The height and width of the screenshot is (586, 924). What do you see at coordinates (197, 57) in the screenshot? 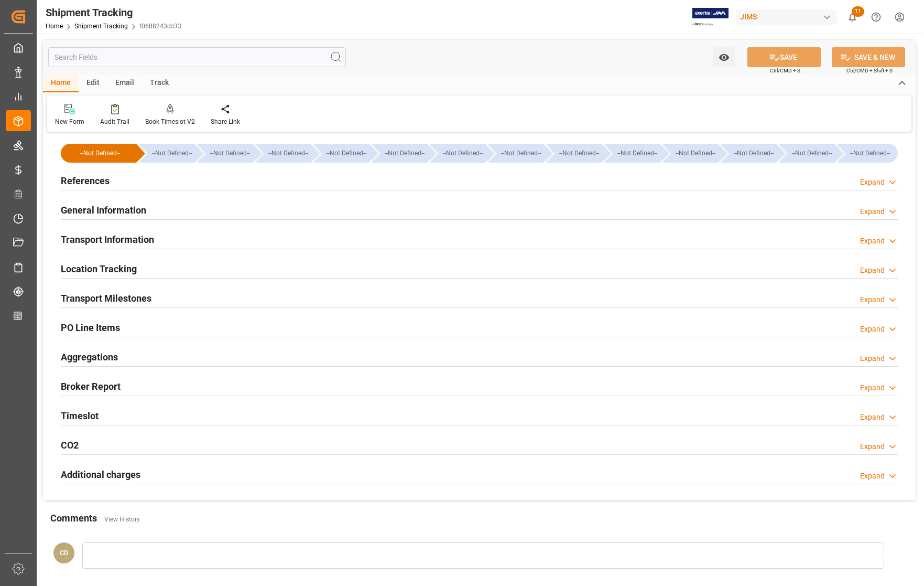
I see `input: Search Fields` at bounding box center [197, 57].